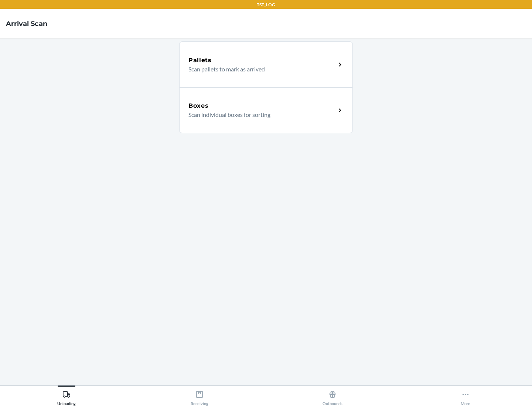 Image resolution: width=532 pixels, height=407 pixels. Describe the element at coordinates (199, 106) in the screenshot. I see `h5: Boxes` at that location.